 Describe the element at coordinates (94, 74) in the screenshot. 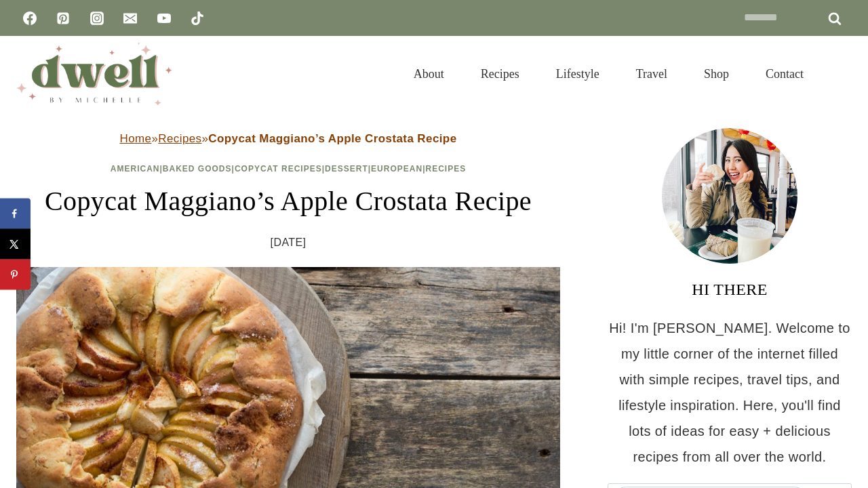

I see `a: DWELL by michelle` at that location.